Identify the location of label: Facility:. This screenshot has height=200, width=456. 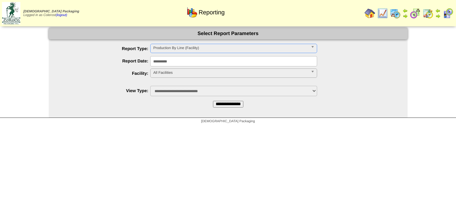
(106, 73).